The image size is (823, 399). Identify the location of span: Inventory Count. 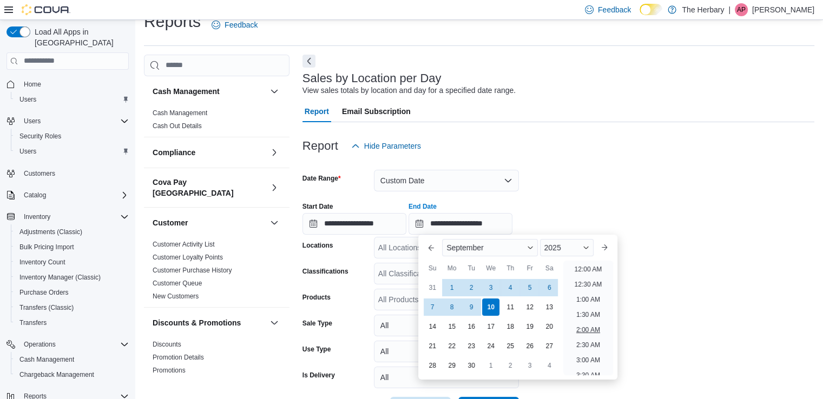
(42, 262).